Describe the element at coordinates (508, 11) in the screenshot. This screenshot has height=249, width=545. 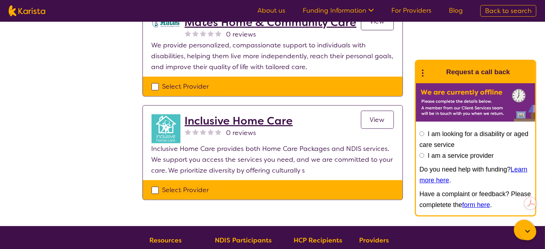
I see `span: Back to search` at that location.